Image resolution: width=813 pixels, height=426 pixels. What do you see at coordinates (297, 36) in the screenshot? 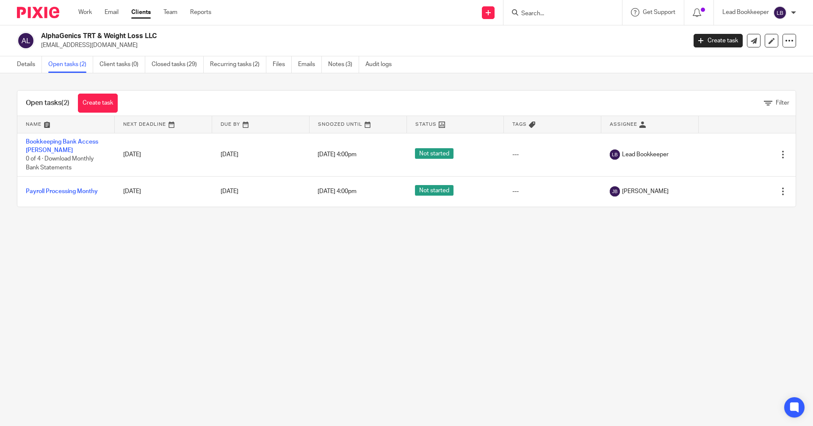
I see `h2: AlphaGenics TRT & Weight Loss LLC` at bounding box center [297, 36].